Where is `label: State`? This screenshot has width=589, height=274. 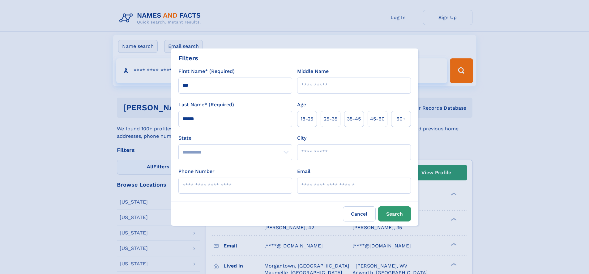 label: State is located at coordinates (235, 138).